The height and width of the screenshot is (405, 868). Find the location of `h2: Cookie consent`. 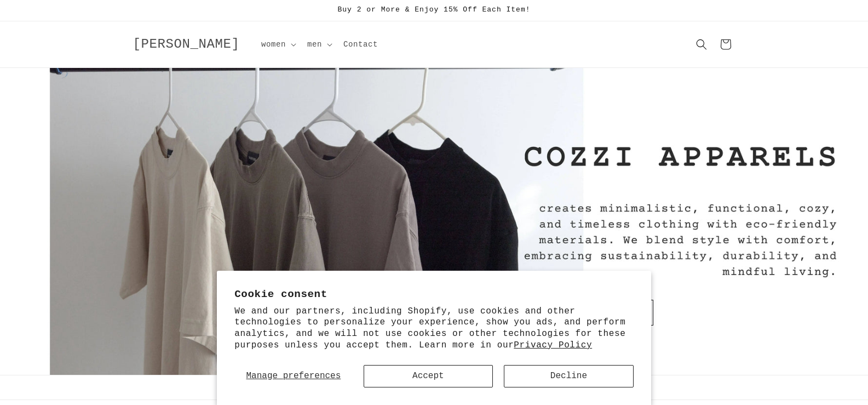

h2: Cookie consent is located at coordinates (433, 294).